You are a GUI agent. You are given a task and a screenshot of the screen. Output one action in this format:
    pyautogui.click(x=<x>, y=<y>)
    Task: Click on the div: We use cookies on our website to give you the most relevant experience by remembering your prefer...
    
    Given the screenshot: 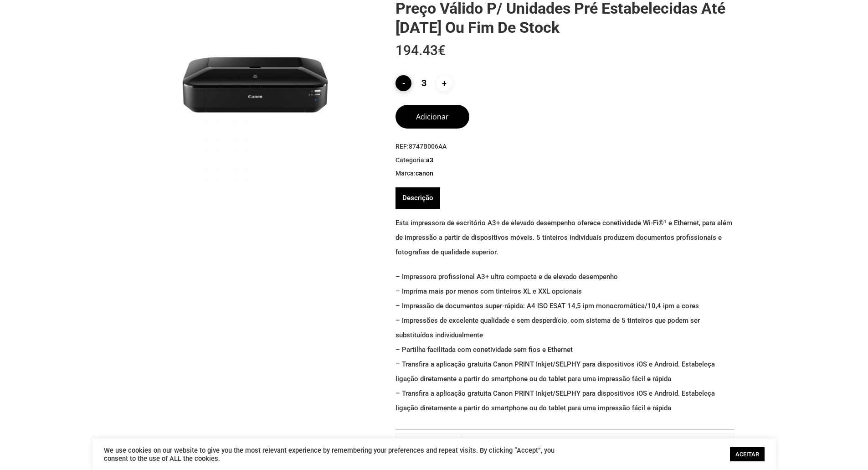 What is the action you would take?
    pyautogui.click(x=335, y=454)
    